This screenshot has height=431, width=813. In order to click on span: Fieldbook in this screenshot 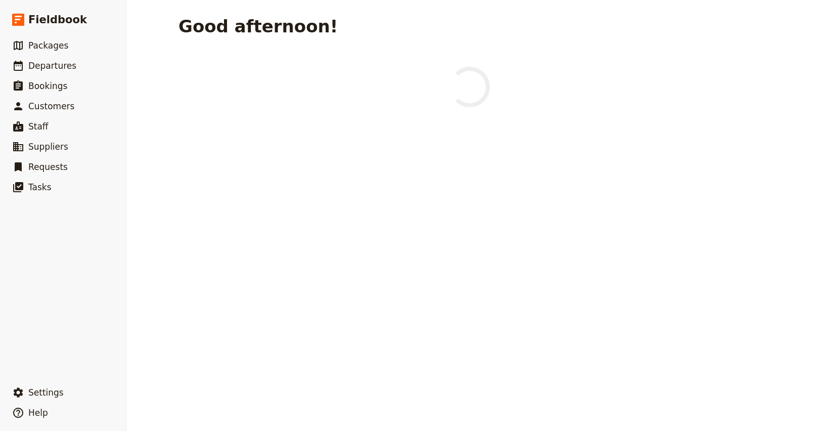, I will do `click(58, 20)`.